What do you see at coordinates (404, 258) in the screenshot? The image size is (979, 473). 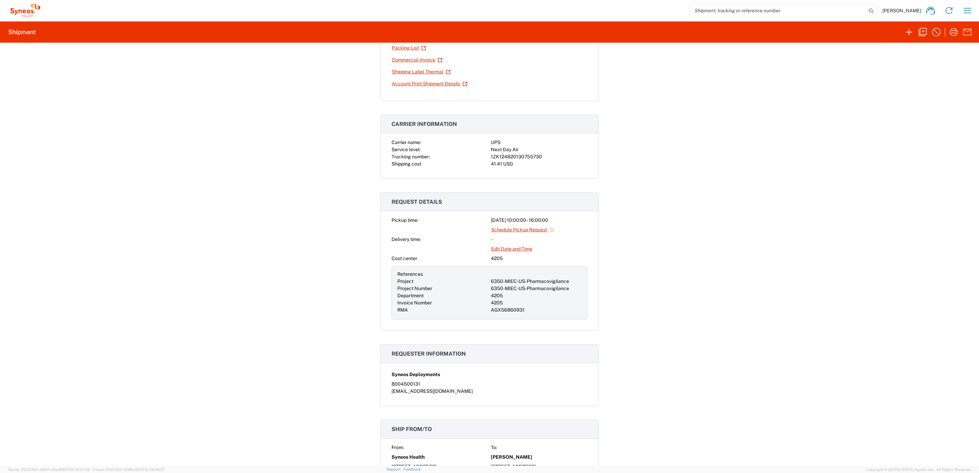 I see `span: Cost center` at bounding box center [404, 258].